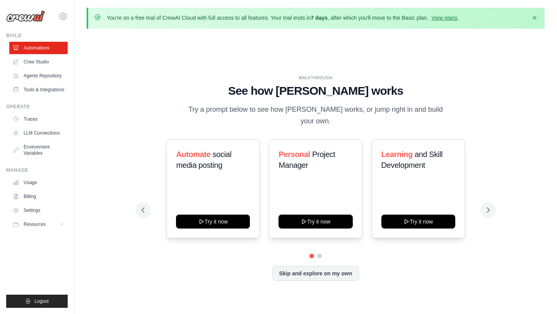 The height and width of the screenshot is (314, 557). I want to click on span: Project Manager, so click(307, 160).